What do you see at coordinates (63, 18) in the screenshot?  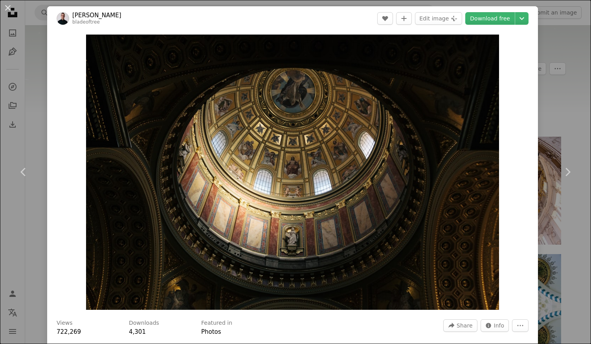 I see `img: Go to Marco Meyer's profile` at bounding box center [63, 18].